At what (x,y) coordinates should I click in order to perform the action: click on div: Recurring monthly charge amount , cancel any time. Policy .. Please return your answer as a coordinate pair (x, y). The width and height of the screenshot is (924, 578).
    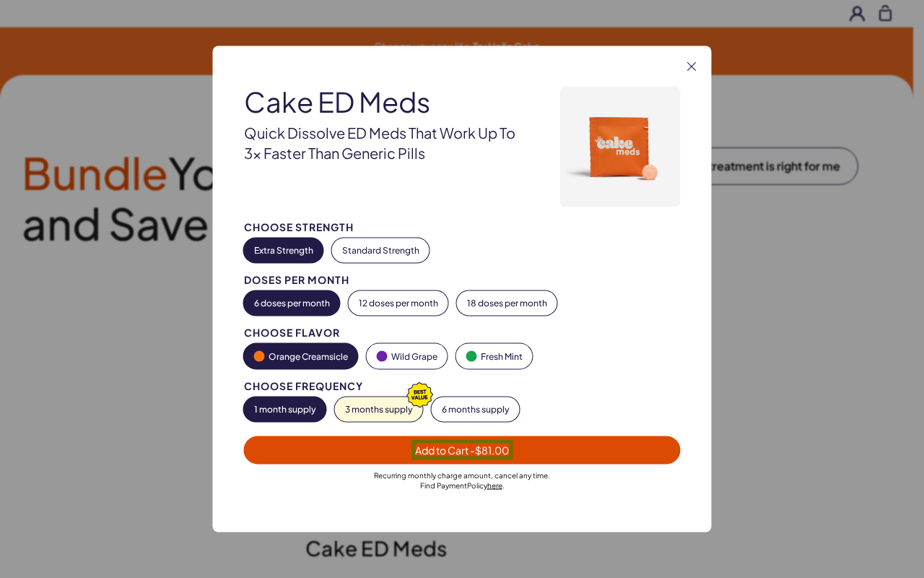
    Looking at the image, I should click on (462, 480).